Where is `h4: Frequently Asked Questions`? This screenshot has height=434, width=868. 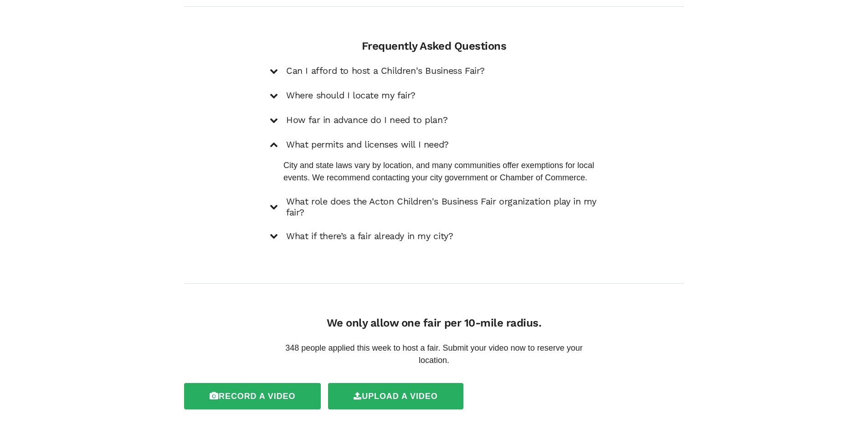
h4: Frequently Asked Questions is located at coordinates (434, 46).